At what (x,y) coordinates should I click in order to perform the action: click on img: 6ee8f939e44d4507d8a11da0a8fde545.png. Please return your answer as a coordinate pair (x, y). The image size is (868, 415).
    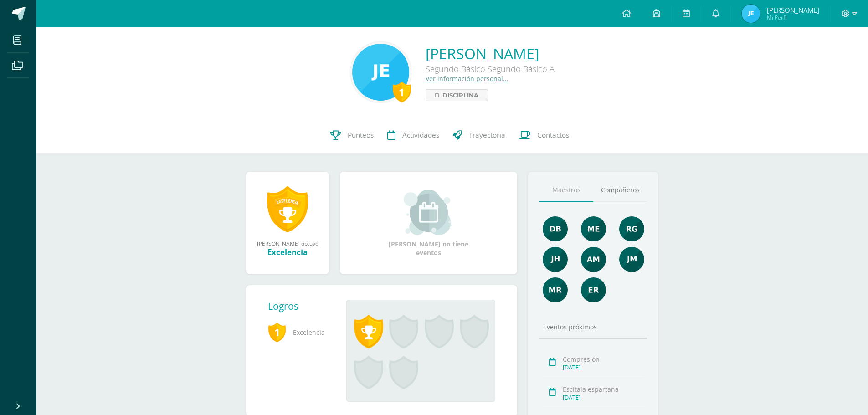
    Looking at the image, I should click on (593, 290).